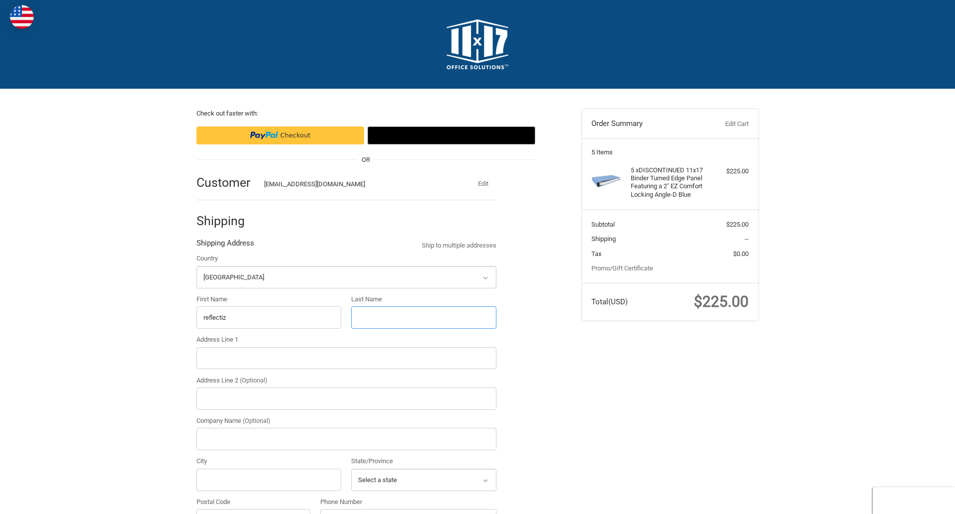 This screenshot has height=514, width=955. What do you see at coordinates (254, 502) in the screenshot?
I see `label: Postal Code` at bounding box center [254, 502].